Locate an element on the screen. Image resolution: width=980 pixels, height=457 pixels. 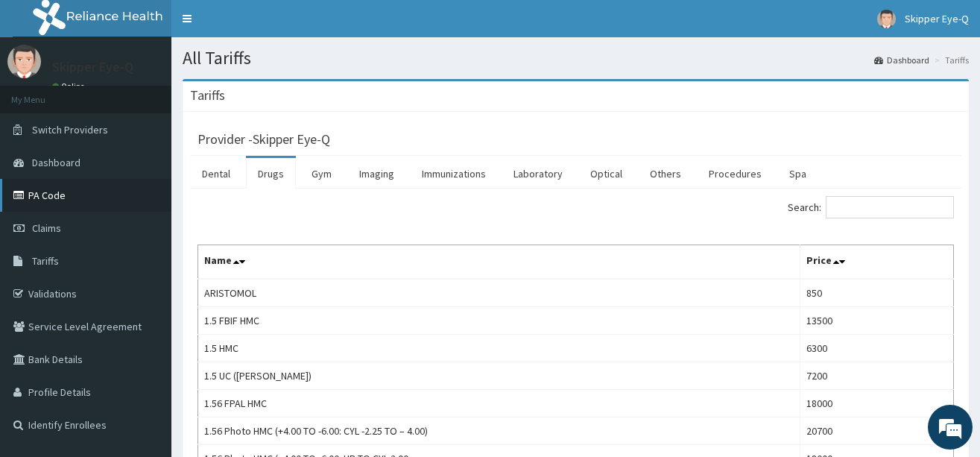
td: 7200 is located at coordinates (876, 375).